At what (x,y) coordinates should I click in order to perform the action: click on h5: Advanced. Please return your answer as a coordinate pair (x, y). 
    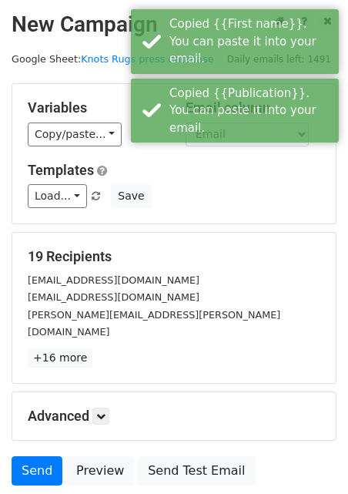
    Looking at the image, I should click on (174, 416).